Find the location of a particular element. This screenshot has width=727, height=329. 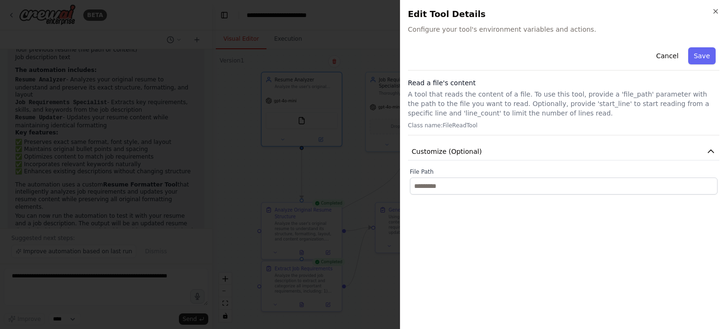

p: A tool that reads the content of a file. To use this tool, provide a 'file_path' parameter with t... is located at coordinates (563, 104).